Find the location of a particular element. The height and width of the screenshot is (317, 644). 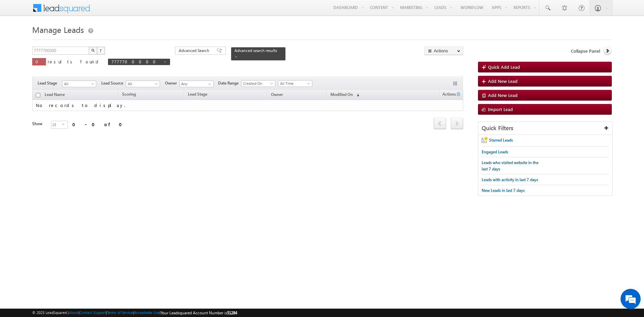

span: 0 is located at coordinates (39, 61).